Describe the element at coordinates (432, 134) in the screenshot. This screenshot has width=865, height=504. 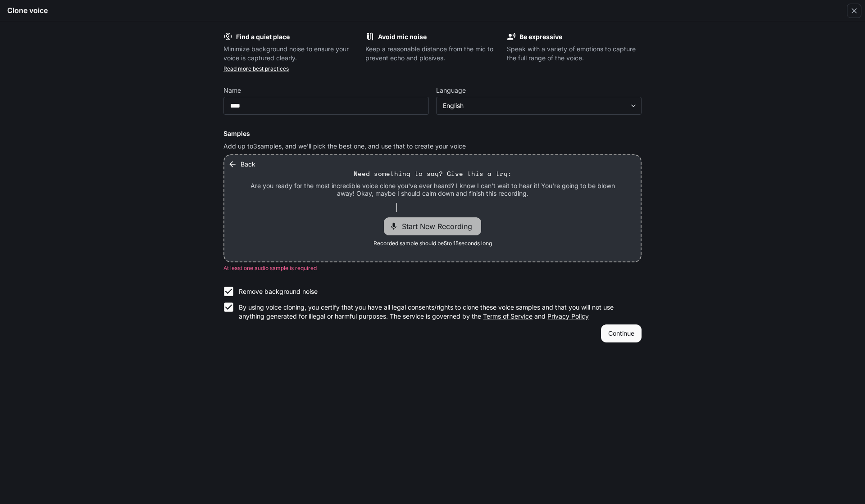
I see `h6: Samples` at that location.